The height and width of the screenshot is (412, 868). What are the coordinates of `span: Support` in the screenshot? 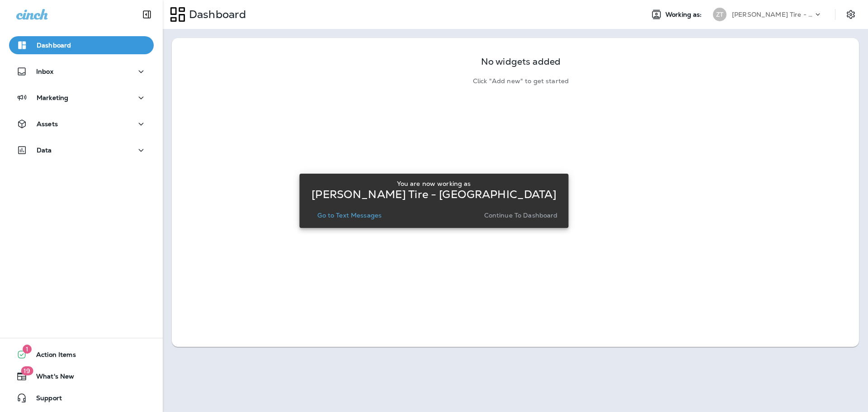 It's located at (44, 399).